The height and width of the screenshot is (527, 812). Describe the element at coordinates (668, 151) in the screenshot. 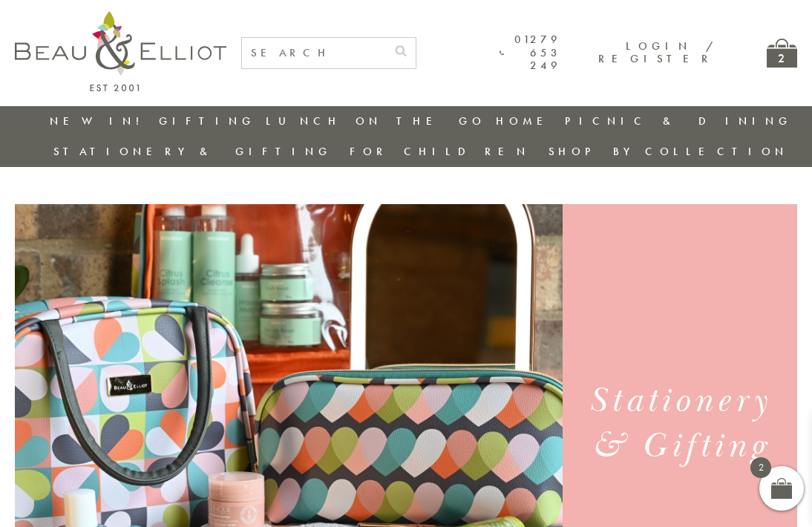

I see `a: Shop by collection` at that location.